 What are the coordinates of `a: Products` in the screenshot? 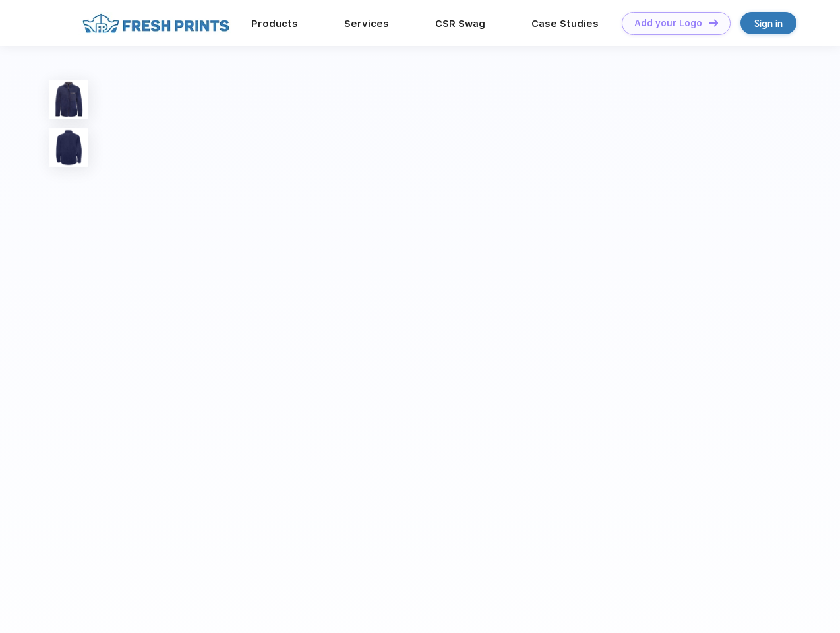 It's located at (274, 24).